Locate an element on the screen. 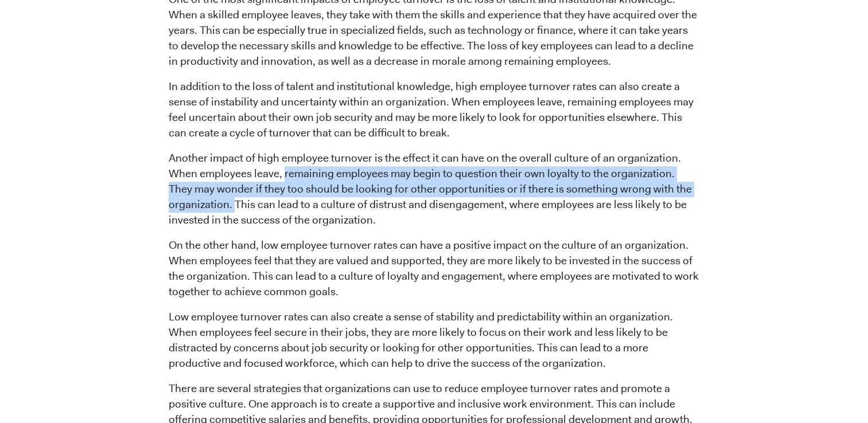 This screenshot has height=423, width=868. p: Another impact of high employee turnover is the effect it can have on the overall culture of an o... is located at coordinates (434, 190).